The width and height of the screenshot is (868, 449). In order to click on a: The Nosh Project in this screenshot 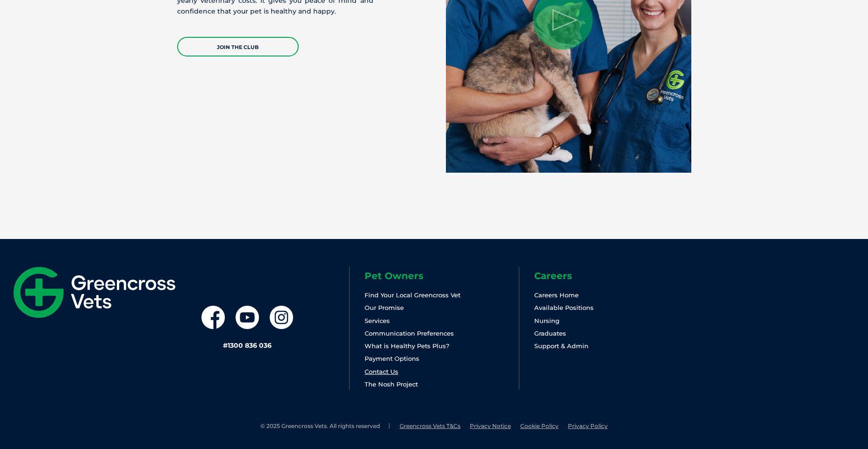, I will do `click(391, 385)`.